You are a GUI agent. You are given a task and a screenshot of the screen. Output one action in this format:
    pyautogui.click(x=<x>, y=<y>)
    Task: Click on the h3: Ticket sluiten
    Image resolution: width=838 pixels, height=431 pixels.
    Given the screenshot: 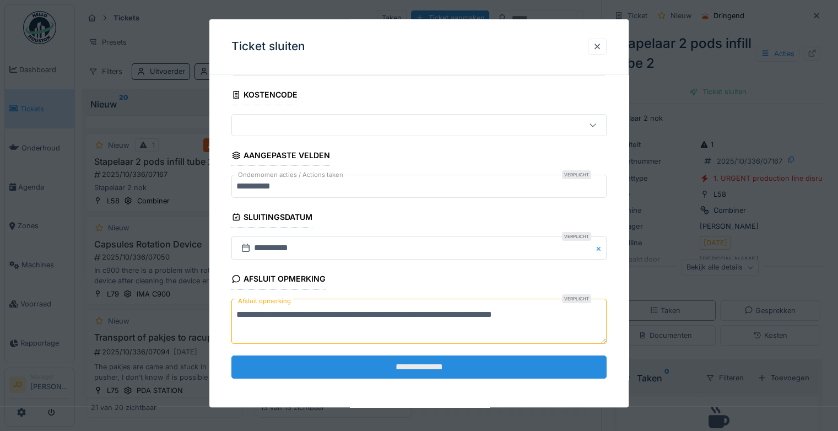 What is the action you would take?
    pyautogui.click(x=268, y=46)
    